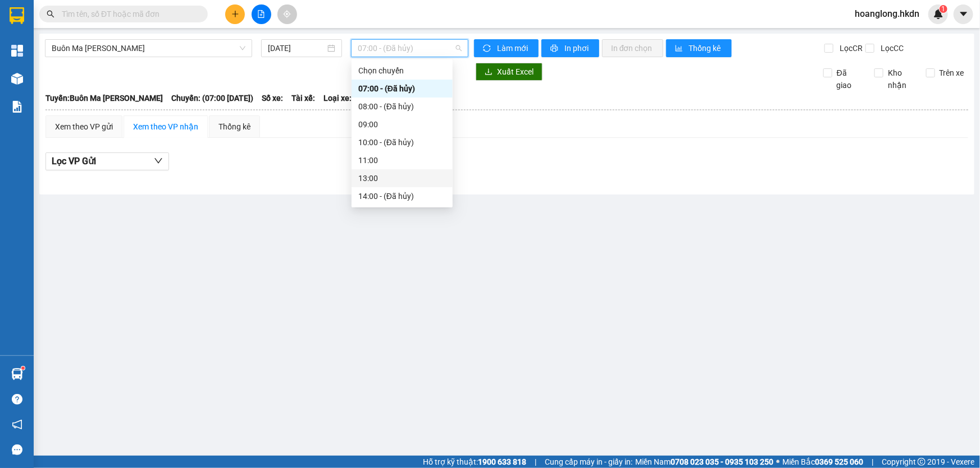  Describe the element at coordinates (963, 14) in the screenshot. I see `button: caret-down` at that location.